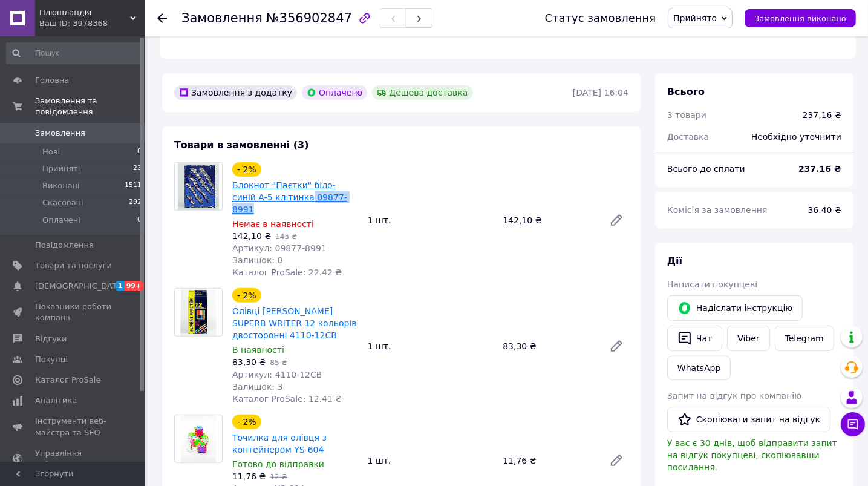 This screenshot has width=868, height=486. I want to click on span: 1511, so click(133, 186).